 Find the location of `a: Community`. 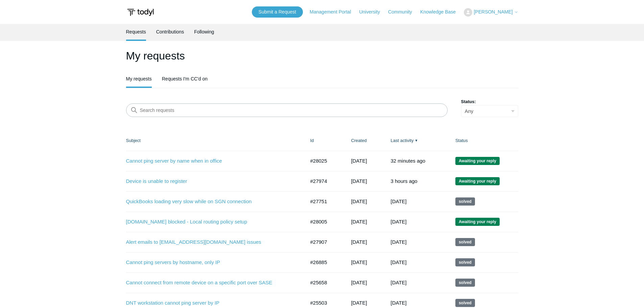

a: Community is located at coordinates (403, 12).